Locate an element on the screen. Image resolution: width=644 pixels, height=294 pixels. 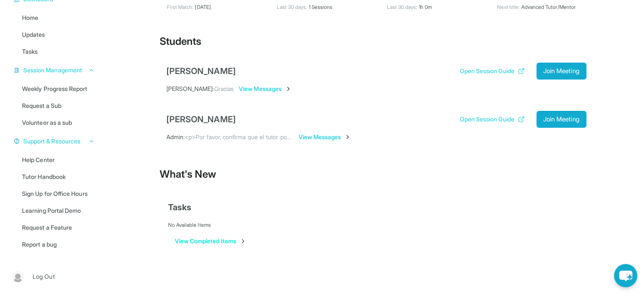
div: What's New is located at coordinates (376, 174).